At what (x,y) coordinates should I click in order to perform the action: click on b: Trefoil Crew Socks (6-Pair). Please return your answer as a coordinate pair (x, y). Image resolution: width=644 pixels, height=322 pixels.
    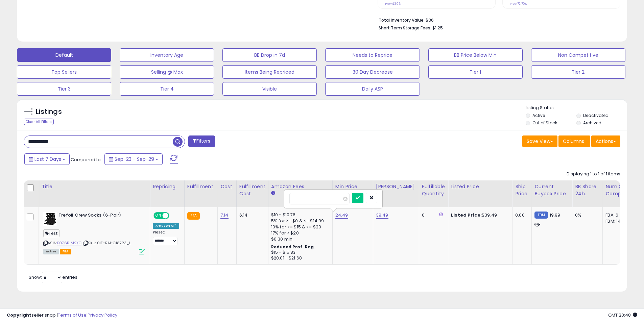
    Looking at the image, I should click on (99, 216).